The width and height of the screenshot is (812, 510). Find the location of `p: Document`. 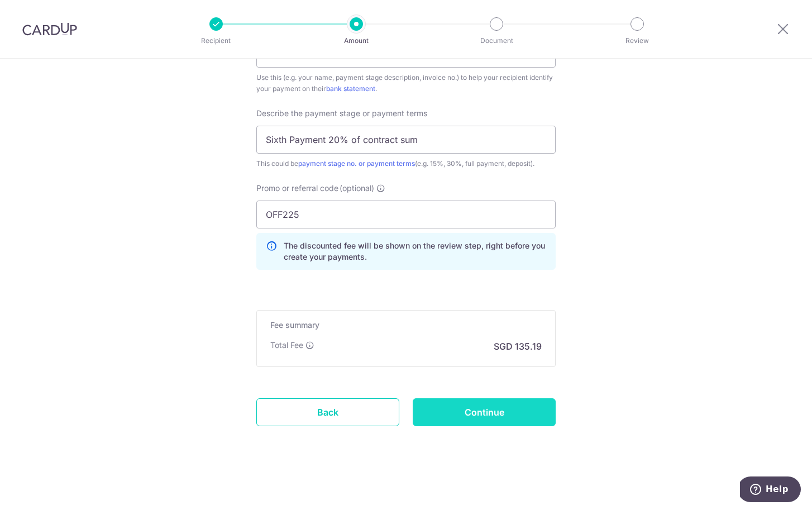

p: Document is located at coordinates (496, 41).